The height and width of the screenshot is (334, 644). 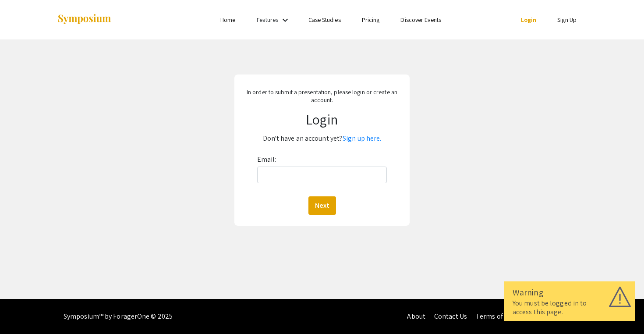 I want to click on a: Contact Us, so click(x=450, y=316).